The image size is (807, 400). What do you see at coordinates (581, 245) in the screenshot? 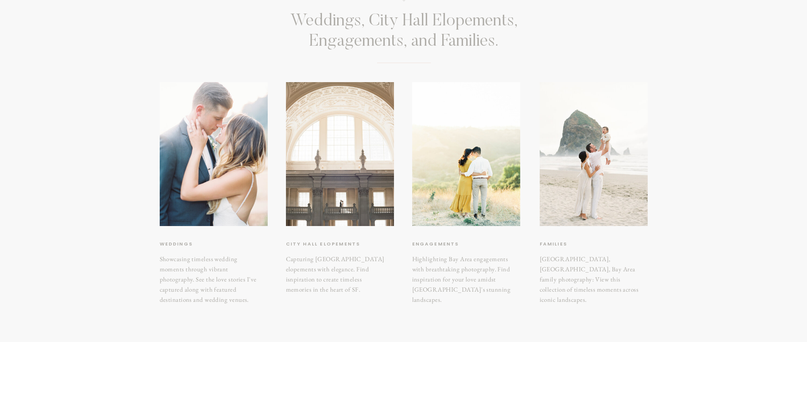
I see `h3: Families` at bounding box center [581, 245].